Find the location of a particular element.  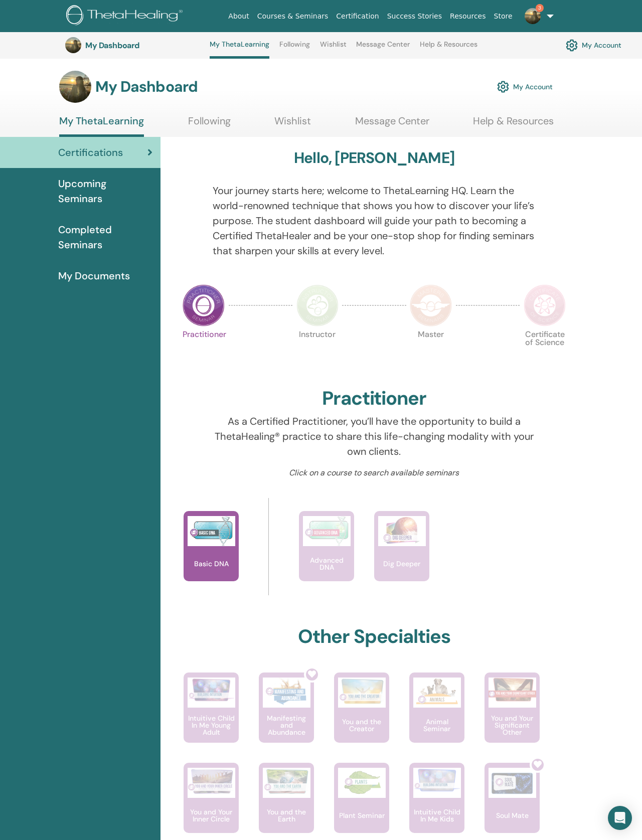

img: Manifesting and Abundance is located at coordinates (286, 692).